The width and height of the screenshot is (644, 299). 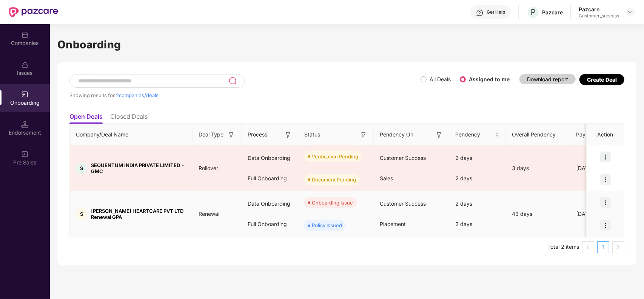 I want to click on img: svg+xml;base64,PHN2ZyBpZD0iRHJvcGRvd24tMzJ4MzIiIHhtbG5zPSJodHRwOi8vd3d3LnczLm9yZy8yMDAwL3N2ZyIgd2..., so click(x=630, y=12).